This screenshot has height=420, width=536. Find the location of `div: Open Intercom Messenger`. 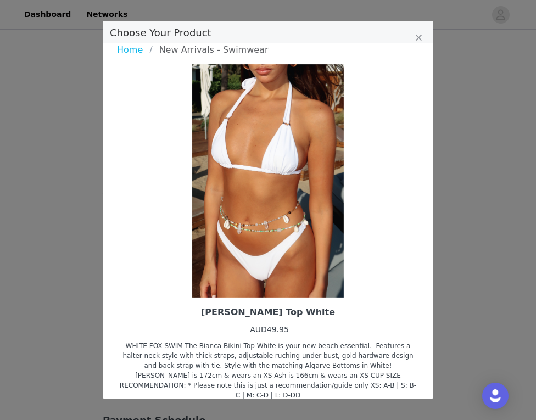

div: Open Intercom Messenger is located at coordinates (495, 396).